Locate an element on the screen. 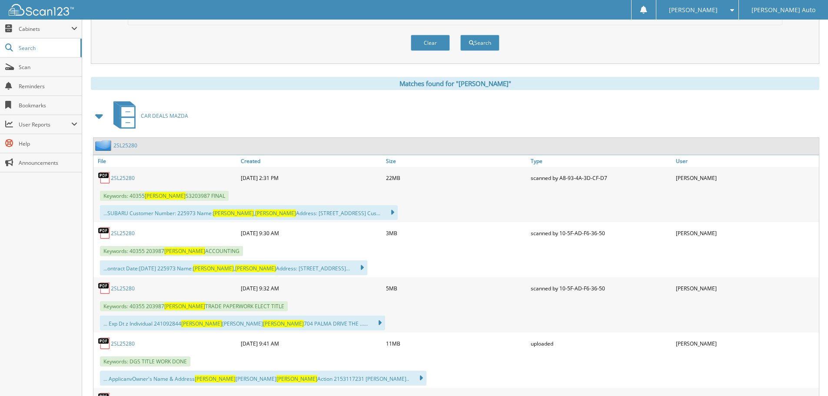 The height and width of the screenshot is (396, 828). div: uploaded is located at coordinates (601, 344).